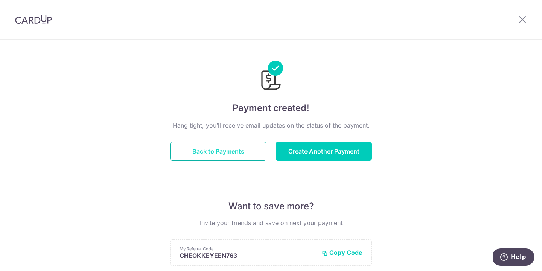  What do you see at coordinates (271, 125) in the screenshot?
I see `p: Hang tight, you’ll receive email updates on the status of the payment.` at bounding box center [271, 125].